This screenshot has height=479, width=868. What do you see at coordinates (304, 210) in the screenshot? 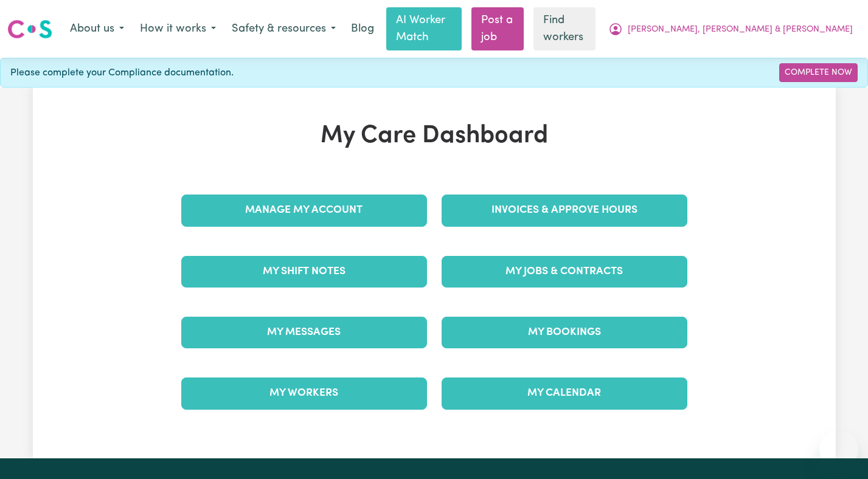
I see `a: Manage My Account` at bounding box center [304, 210].